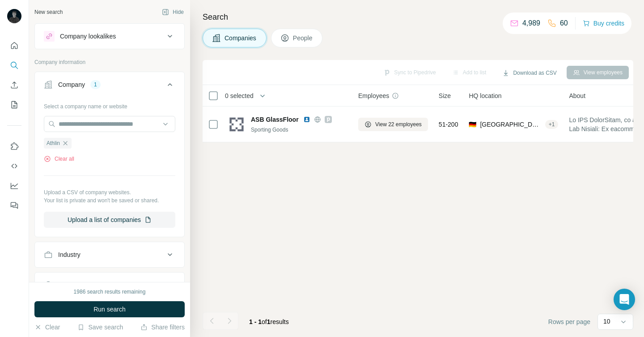  I want to click on button: Buy credits, so click(603, 23).